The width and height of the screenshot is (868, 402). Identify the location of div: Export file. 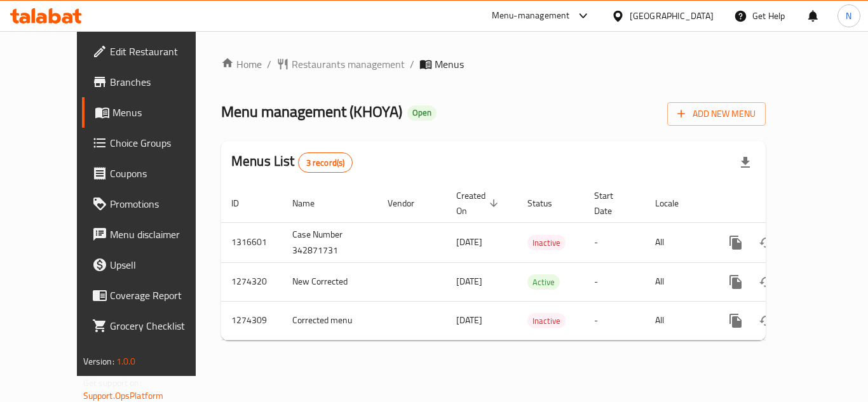
(746, 163).